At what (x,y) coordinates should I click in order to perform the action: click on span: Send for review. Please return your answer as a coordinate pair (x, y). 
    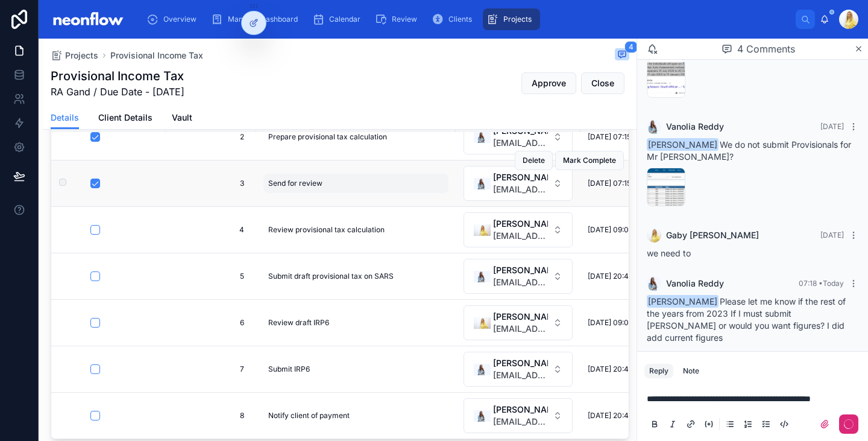
    Looking at the image, I should click on (295, 183).